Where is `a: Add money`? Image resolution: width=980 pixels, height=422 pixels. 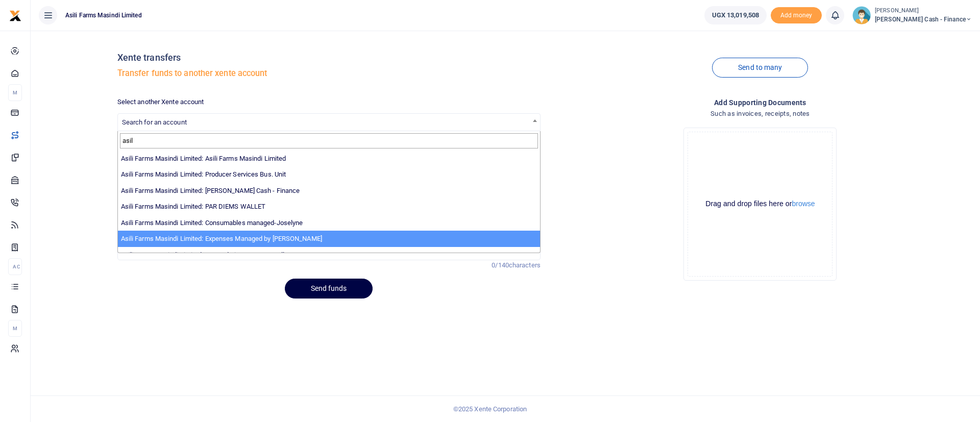 a: Add money is located at coordinates (796, 14).